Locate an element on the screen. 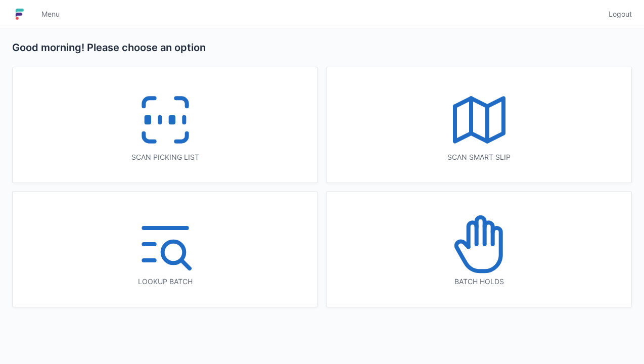 The width and height of the screenshot is (644, 364). a: Scan picking list is located at coordinates (165, 125).